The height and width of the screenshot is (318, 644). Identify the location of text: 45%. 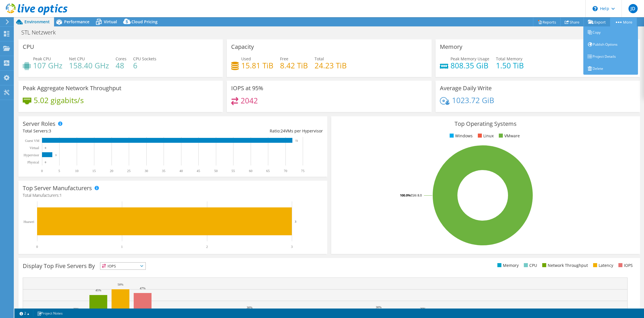
(98, 290).